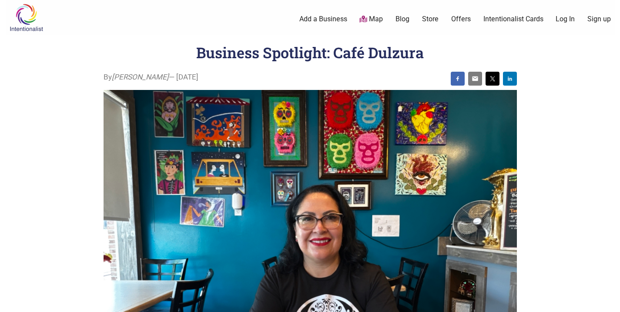  I want to click on a: Add a Business, so click(323, 19).